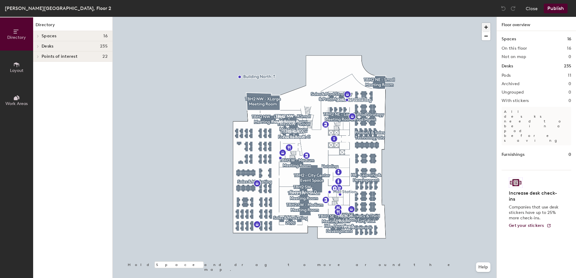 This screenshot has width=576, height=278. I want to click on span: Points of interest, so click(59, 57).